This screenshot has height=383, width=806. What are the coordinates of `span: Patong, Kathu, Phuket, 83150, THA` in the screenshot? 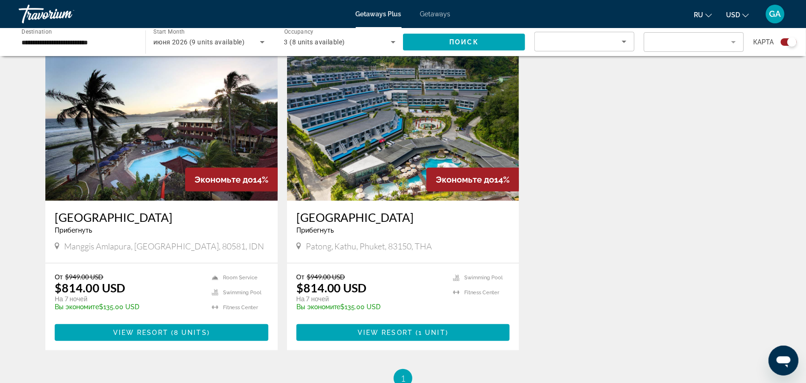 It's located at (369, 246).